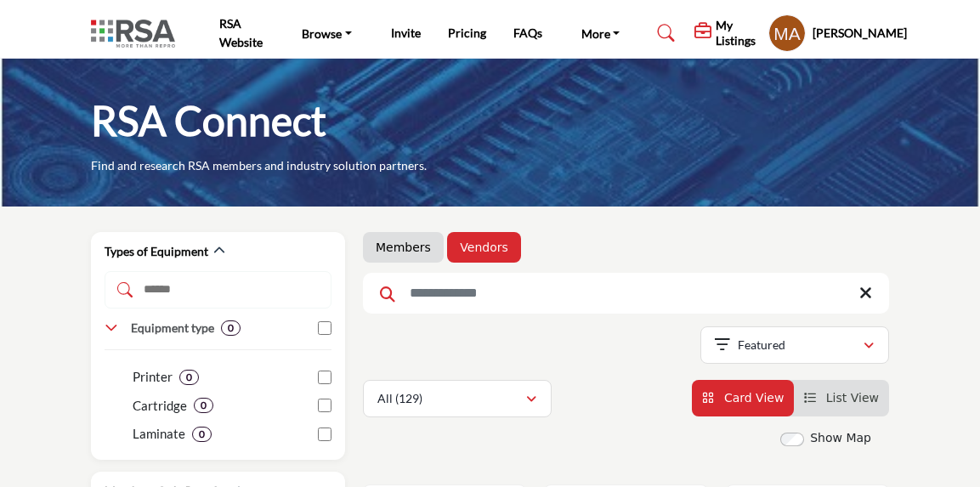 The height and width of the screenshot is (487, 980). I want to click on button: Show hide supplier dropdown, so click(787, 33).